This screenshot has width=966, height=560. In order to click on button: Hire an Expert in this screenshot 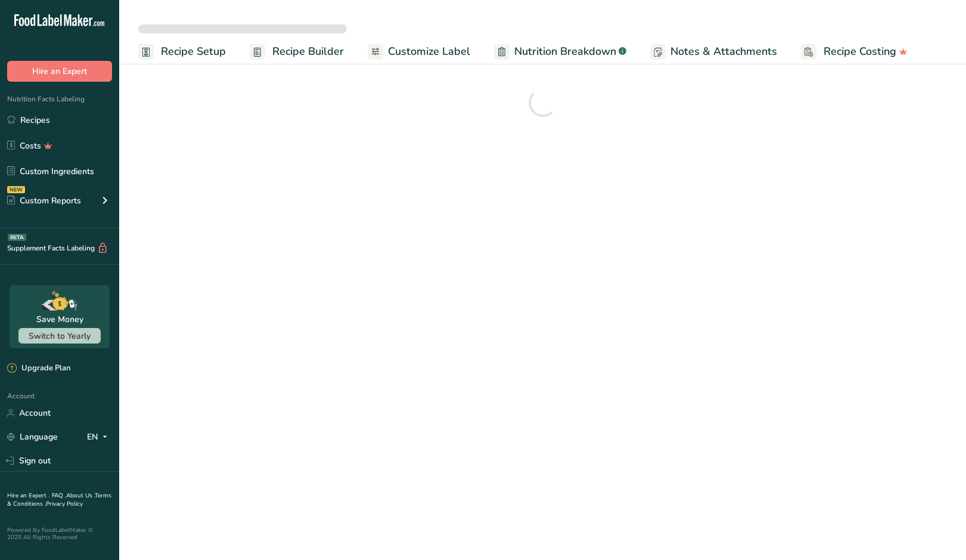, I will do `click(60, 71)`.